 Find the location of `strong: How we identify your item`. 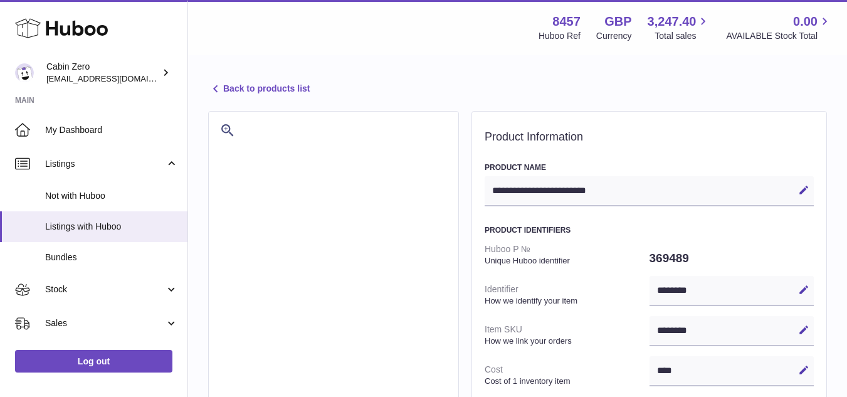

strong: How we identify your item is located at coordinates (565, 301).